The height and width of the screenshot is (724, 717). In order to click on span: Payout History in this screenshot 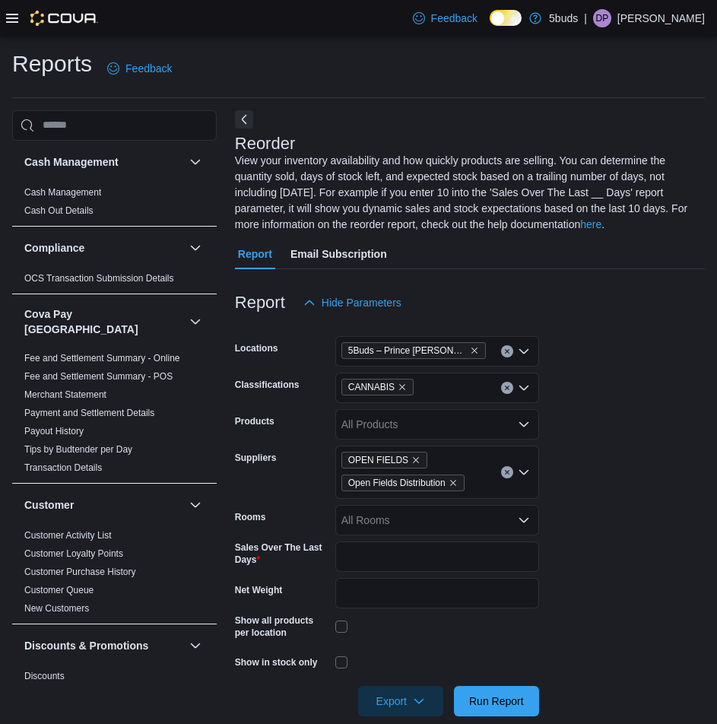, I will do `click(54, 431)`.